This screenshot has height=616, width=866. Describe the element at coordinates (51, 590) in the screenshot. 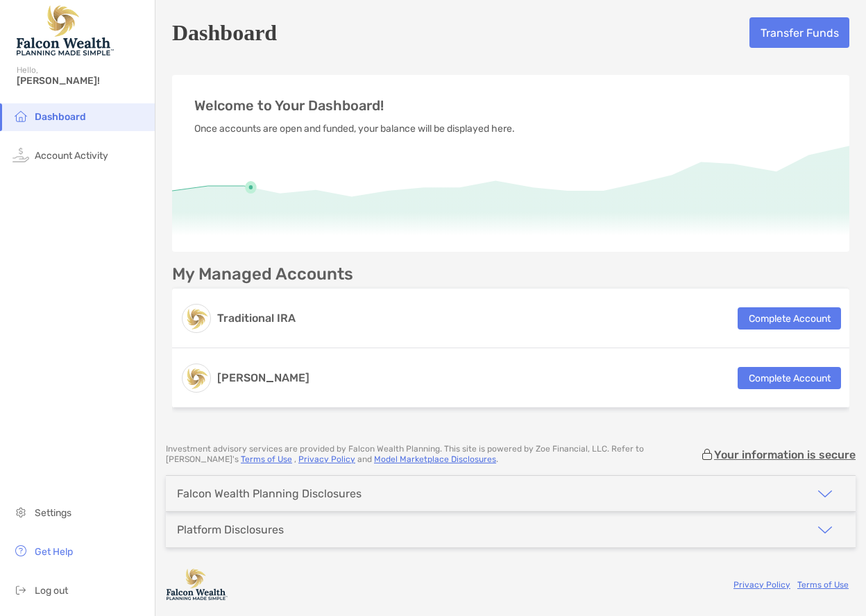

I see `span: Log out` at that location.